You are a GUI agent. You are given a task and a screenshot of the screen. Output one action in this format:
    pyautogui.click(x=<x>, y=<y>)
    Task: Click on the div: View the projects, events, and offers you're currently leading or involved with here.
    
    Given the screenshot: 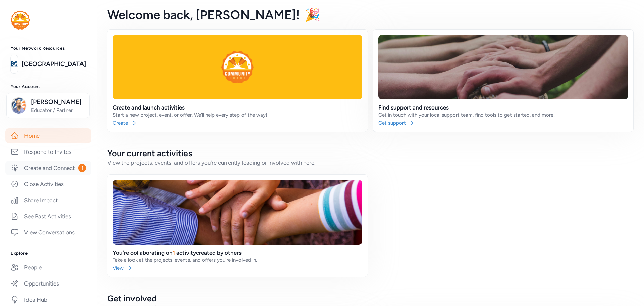 What is the action you would take?
    pyautogui.click(x=370, y=163)
    